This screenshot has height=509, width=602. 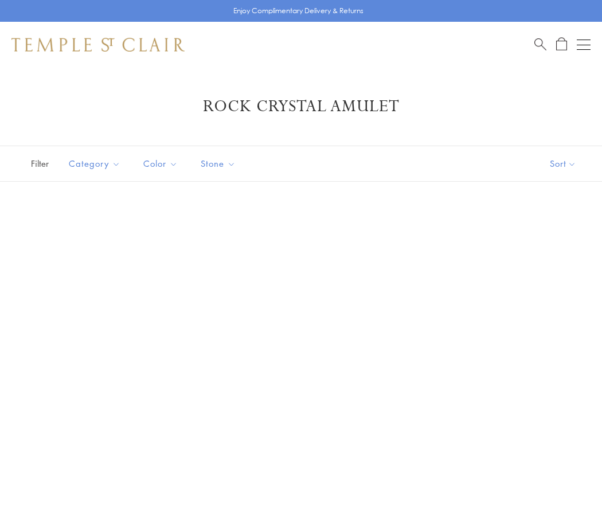 What do you see at coordinates (218, 163) in the screenshot?
I see `button: Stone` at bounding box center [218, 163].